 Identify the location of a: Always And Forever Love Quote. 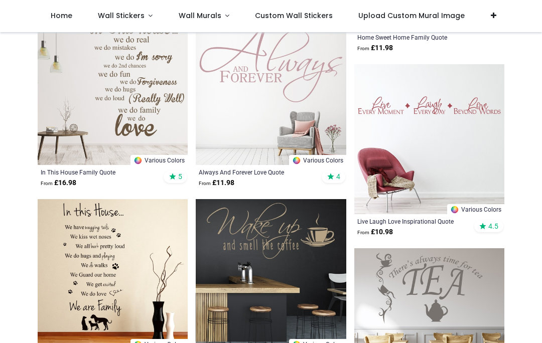
(257, 172).